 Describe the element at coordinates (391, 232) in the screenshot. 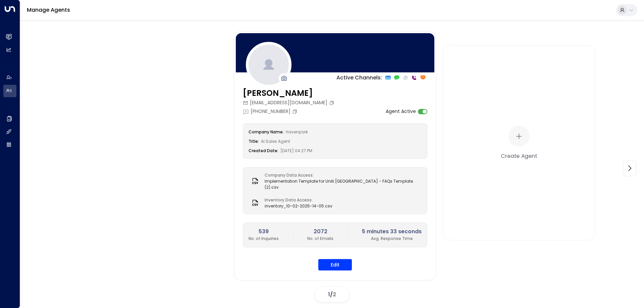

I see `h2: 5 minutes 33 seconds` at that location.